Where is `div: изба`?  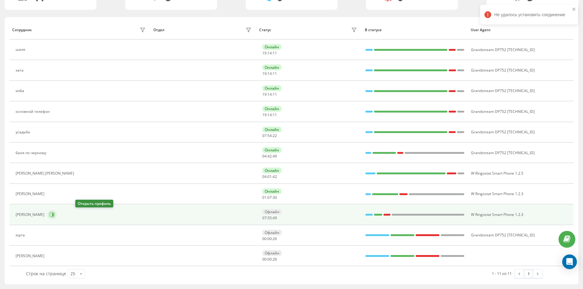 div: изба is located at coordinates (21, 91).